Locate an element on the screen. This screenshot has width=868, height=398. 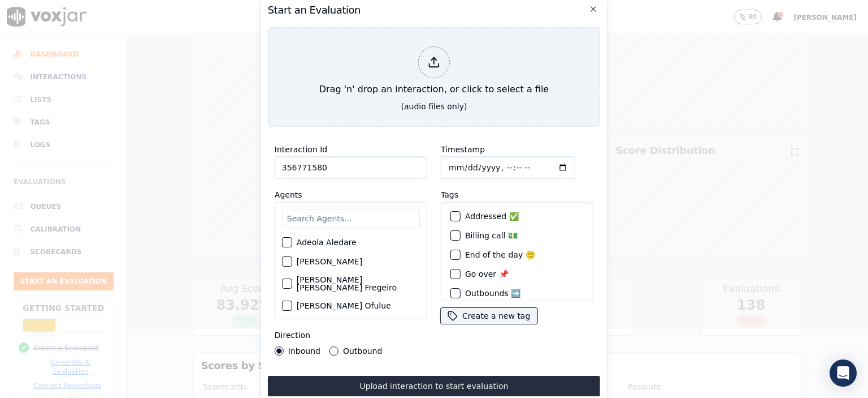
label: Addressed ✅ is located at coordinates (491, 216).